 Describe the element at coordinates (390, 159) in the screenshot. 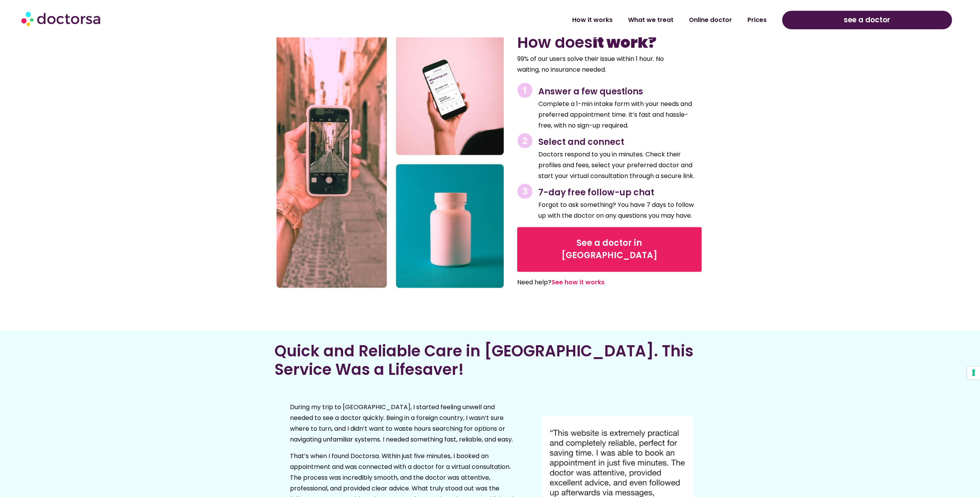

I see `img: A tourist in Europe taking a picture of a picturesque street, mobile phone shows Doctorsa intake ...` at that location.